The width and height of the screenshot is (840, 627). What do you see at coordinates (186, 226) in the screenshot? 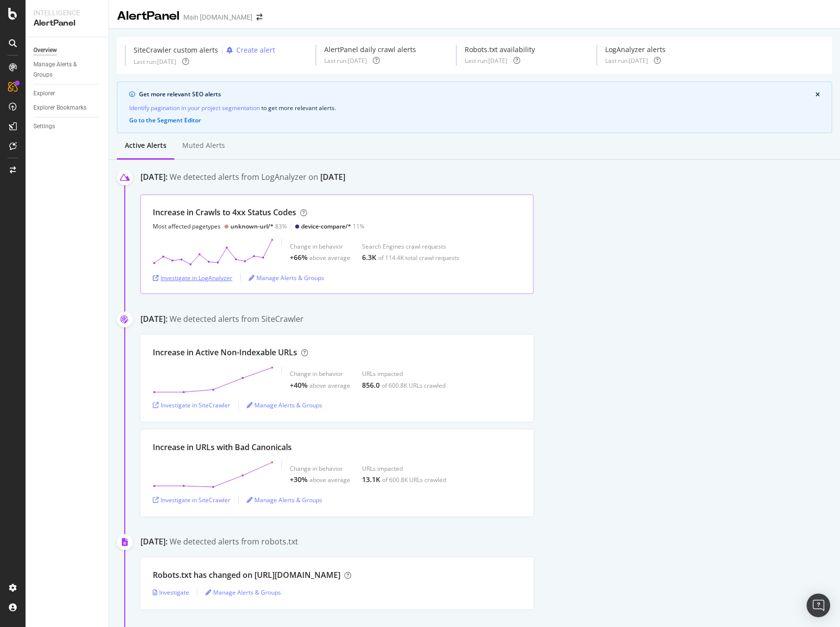
I see `div: Most affected pagetypes` at bounding box center [186, 226].